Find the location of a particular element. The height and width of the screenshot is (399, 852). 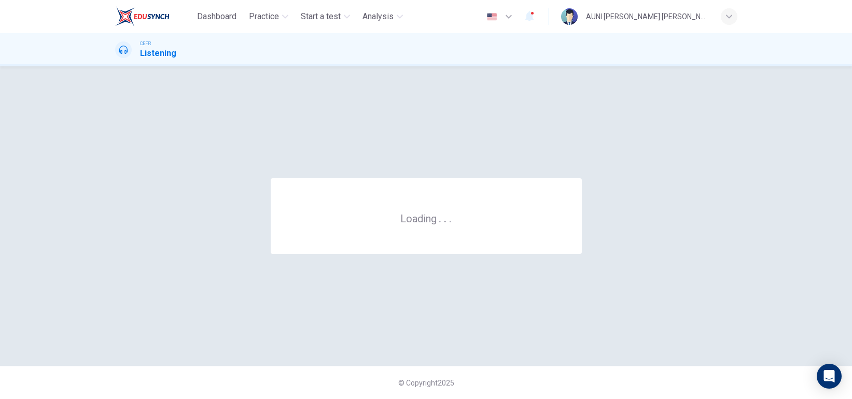

img: en is located at coordinates (492, 17).